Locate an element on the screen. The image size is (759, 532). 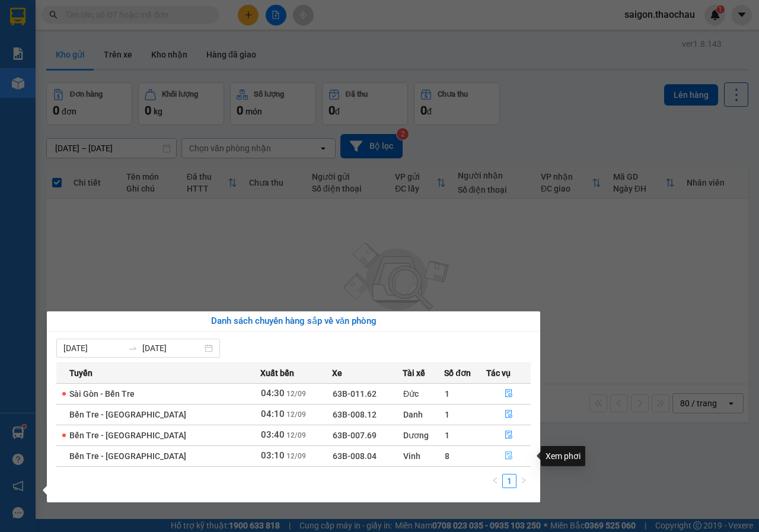
span: Xe is located at coordinates (337, 373).